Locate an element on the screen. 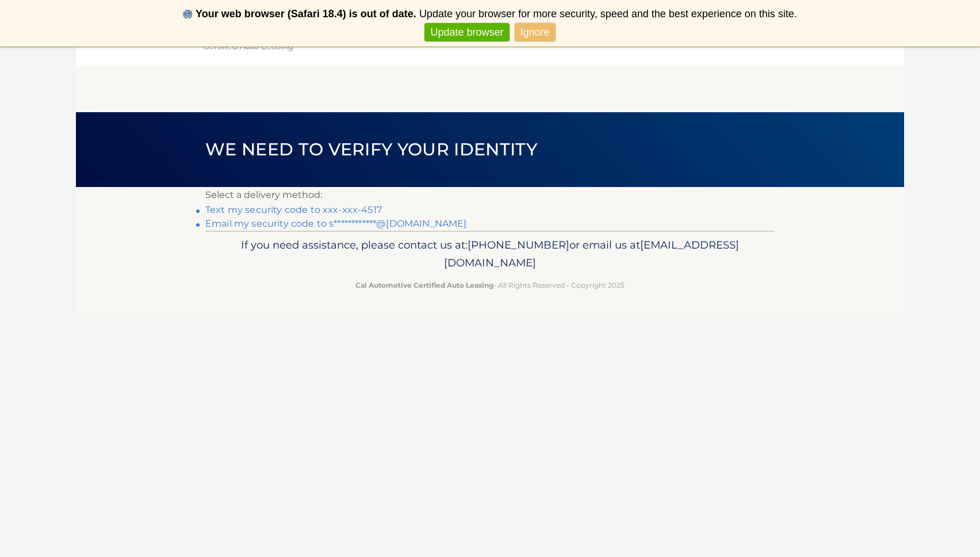  a: Update browser is located at coordinates (466, 32).